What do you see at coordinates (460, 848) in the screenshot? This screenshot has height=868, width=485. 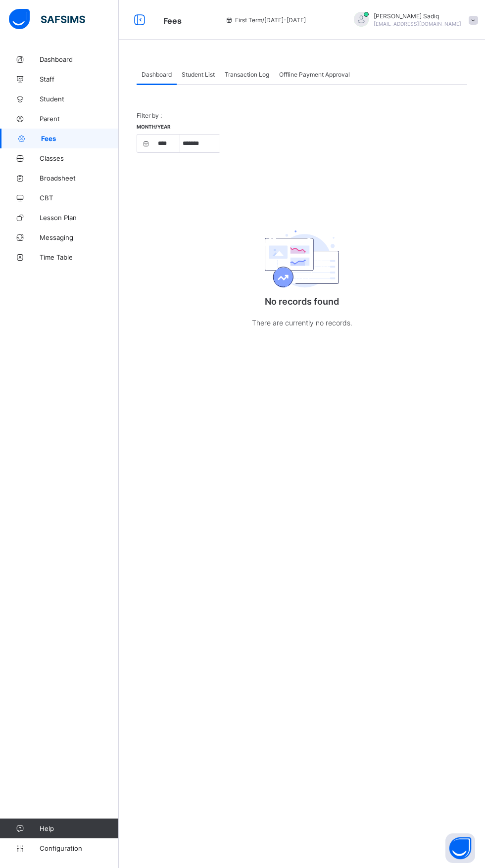 I see `button: Open asap` at bounding box center [460, 848].